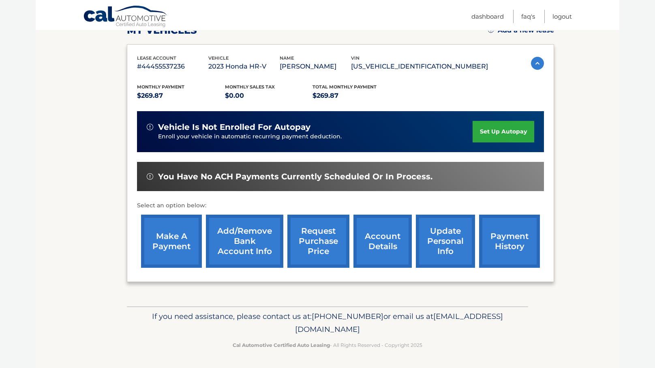 The image size is (655, 368). I want to click on p: Enroll your vehicle in automatic recurring payment deduction., so click(315, 137).